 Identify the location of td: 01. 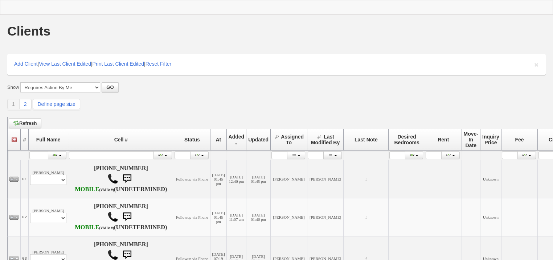
(25, 179).